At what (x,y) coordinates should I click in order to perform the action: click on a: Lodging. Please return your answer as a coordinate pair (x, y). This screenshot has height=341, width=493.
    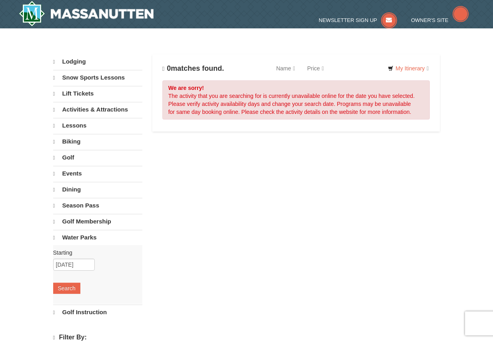
    Looking at the image, I should click on (98, 62).